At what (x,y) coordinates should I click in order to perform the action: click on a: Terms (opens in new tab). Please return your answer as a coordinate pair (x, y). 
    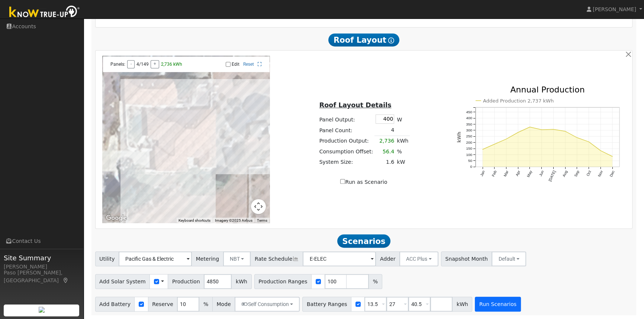
    Looking at the image, I should click on (262, 221).